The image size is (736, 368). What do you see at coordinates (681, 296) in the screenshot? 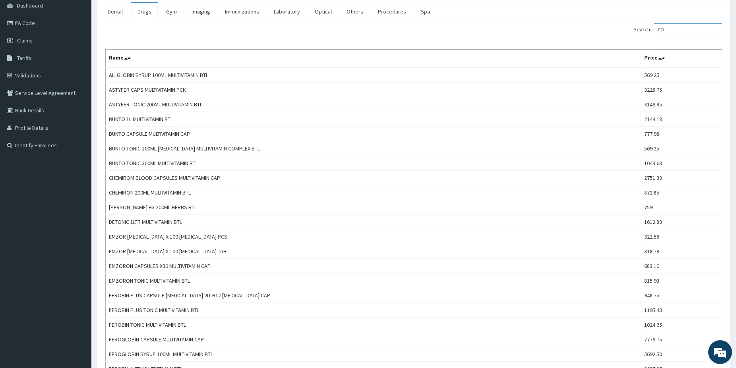
I see `td: 948.75` at bounding box center [681, 296].